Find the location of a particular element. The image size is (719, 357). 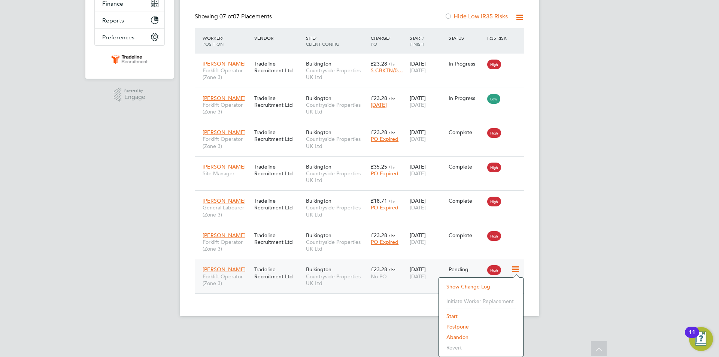

span: Preferences is located at coordinates (118, 37).